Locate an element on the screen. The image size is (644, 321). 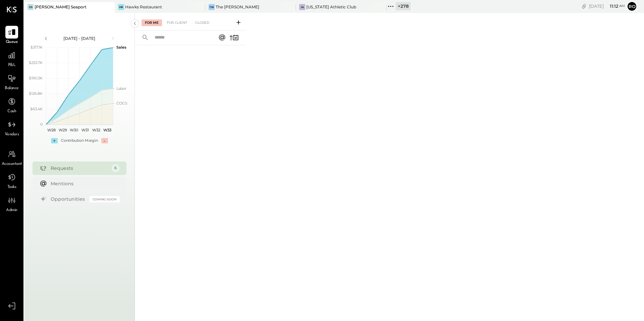
div: copy link is located at coordinates (584, 6).